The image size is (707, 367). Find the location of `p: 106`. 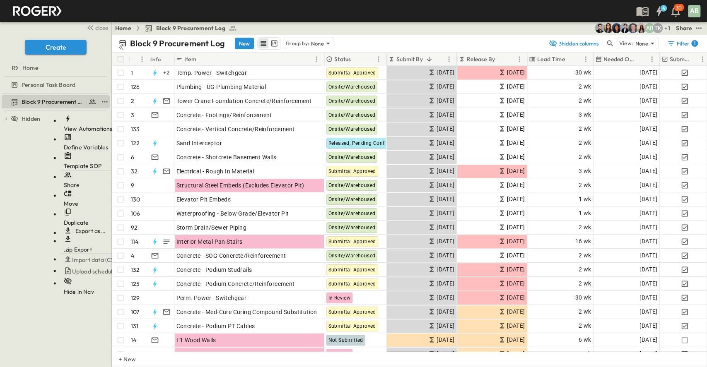

p: 106 is located at coordinates (135, 214).